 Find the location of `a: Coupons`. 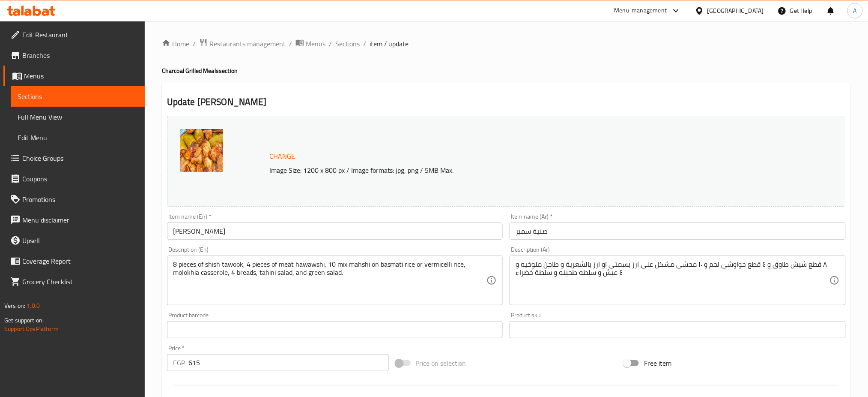

a: Coupons is located at coordinates (74, 178).